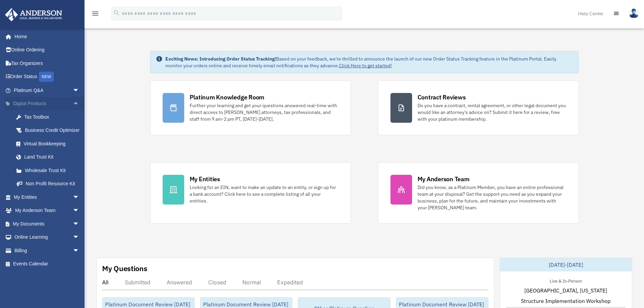 Image resolution: width=644 pixels, height=308 pixels. I want to click on a: My Entities Looking for an EIN, want to make an update to an entity, or sign up for a bank accoun..., so click(251, 193).